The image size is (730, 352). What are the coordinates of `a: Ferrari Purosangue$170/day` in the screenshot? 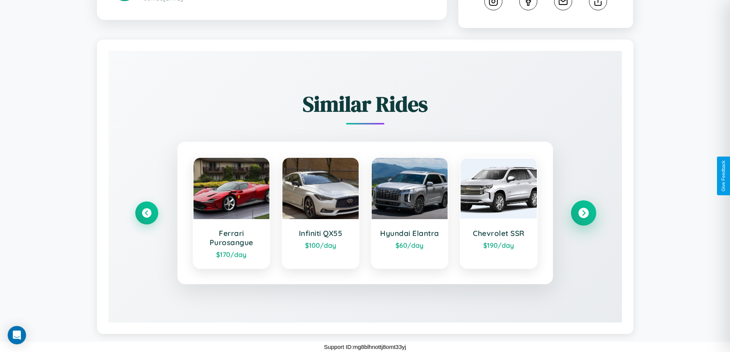 It's located at (231, 213).